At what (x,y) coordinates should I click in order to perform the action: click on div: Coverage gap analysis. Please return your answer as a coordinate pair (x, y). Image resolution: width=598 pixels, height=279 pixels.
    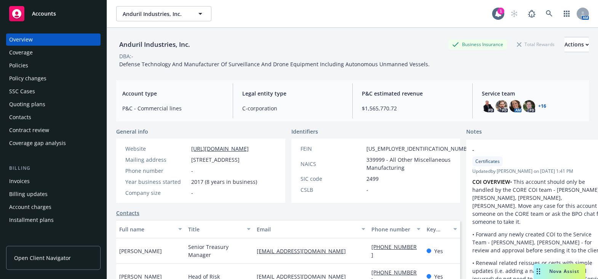
    Looking at the image, I should click on (37, 143).